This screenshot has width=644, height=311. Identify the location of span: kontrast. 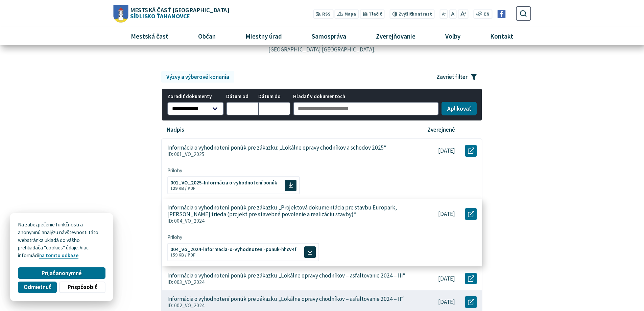
(415, 14).